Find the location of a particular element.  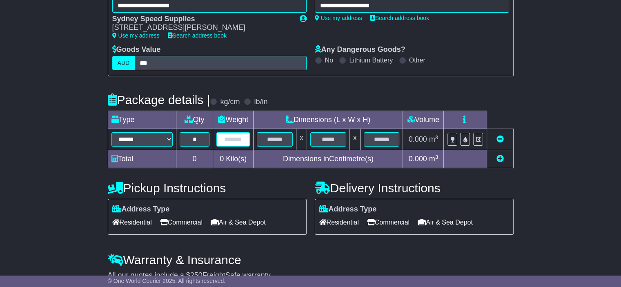

span: © One World Courier 2025. All rights reserved. is located at coordinates (167, 281).